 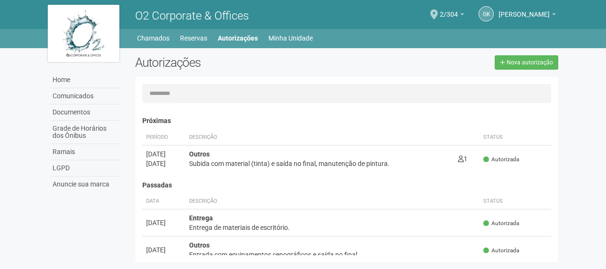 What do you see at coordinates (347, 185) in the screenshot?
I see `h4: Passadas` at bounding box center [347, 185].